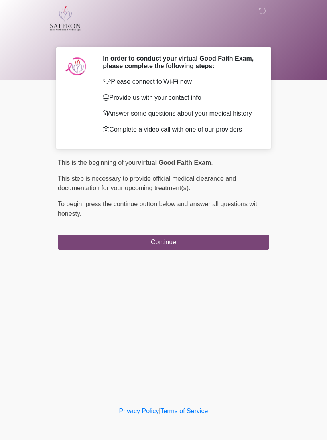 The width and height of the screenshot is (327, 440). Describe the element at coordinates (139, 411) in the screenshot. I see `a: Privacy Policy` at that location.